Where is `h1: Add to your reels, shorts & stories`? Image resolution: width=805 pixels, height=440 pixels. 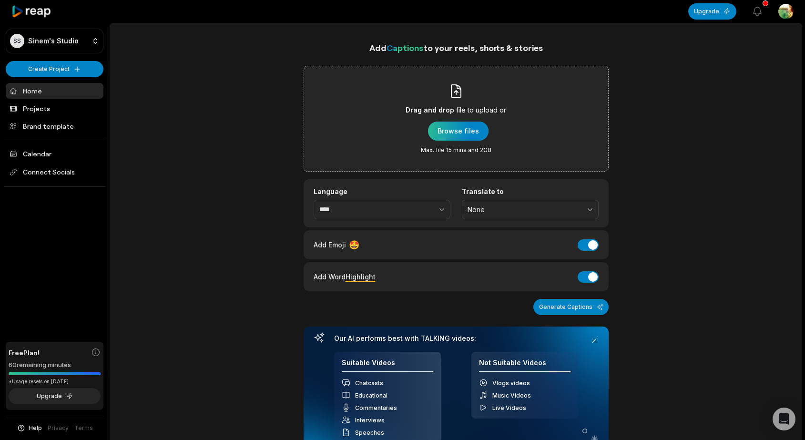 h1: Add to your reels, shorts & stories is located at coordinates (456, 48).